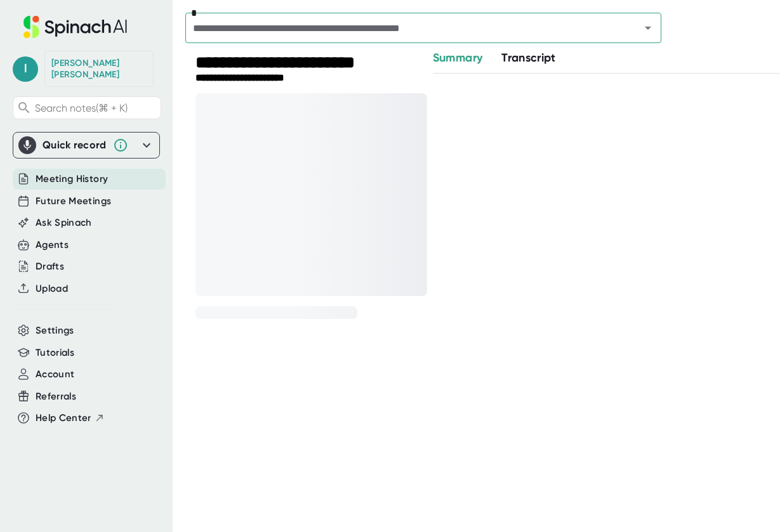 Image resolution: width=780 pixels, height=532 pixels. Describe the element at coordinates (52, 245) in the screenshot. I see `button: Agents` at that location.